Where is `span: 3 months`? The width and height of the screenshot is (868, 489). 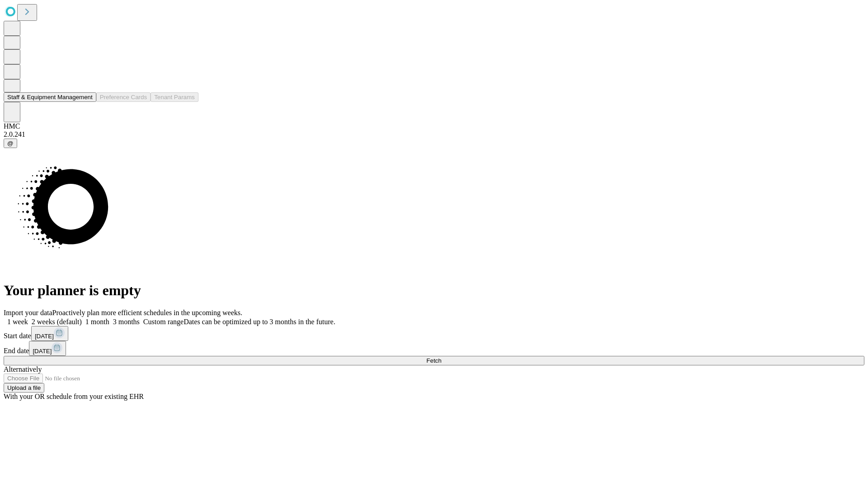 span: 3 months is located at coordinates (126, 321).